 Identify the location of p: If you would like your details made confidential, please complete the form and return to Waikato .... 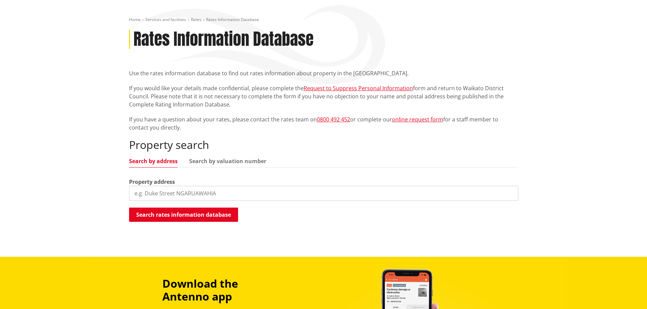
(323, 96).